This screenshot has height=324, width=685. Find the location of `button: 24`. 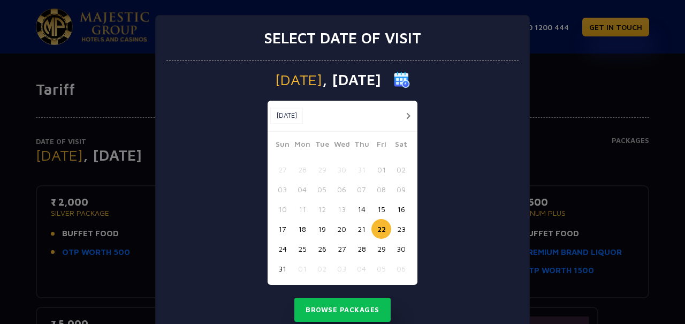

button: 24 is located at coordinates (282, 248).